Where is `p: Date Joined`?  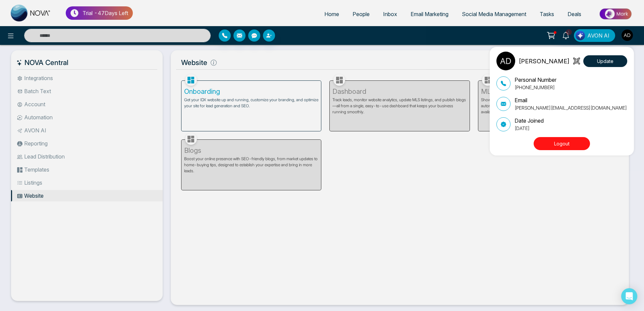
p: Date Joined is located at coordinates (529, 121).